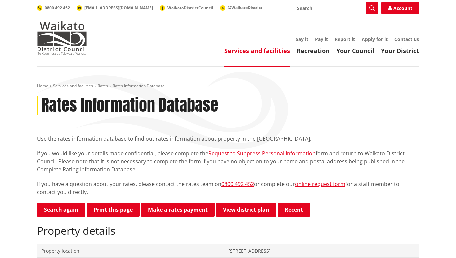 This screenshot has height=258, width=456. I want to click on a: Recreation, so click(313, 51).